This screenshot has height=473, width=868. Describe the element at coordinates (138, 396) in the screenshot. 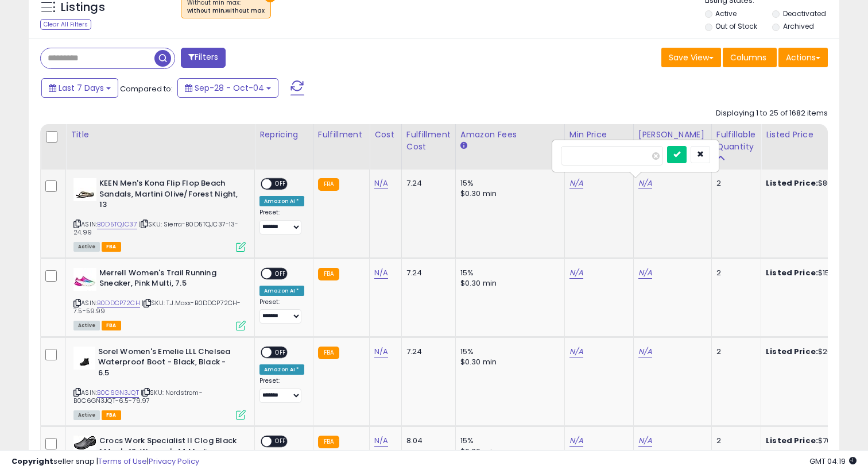

I see `span: | SKU: Nordstrom-B0C6GN3JQT-6.5-79.97` at that location.